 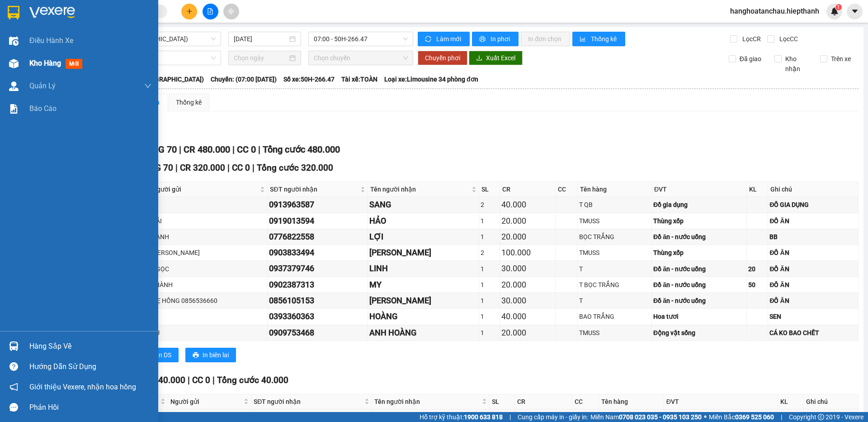 I want to click on div: 50, so click(x=757, y=285).